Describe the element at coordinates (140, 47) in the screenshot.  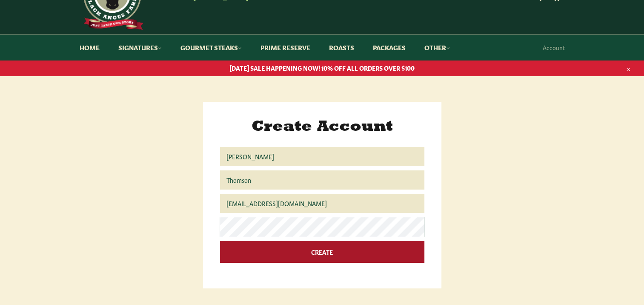
I see `a: Signatures` at that location.